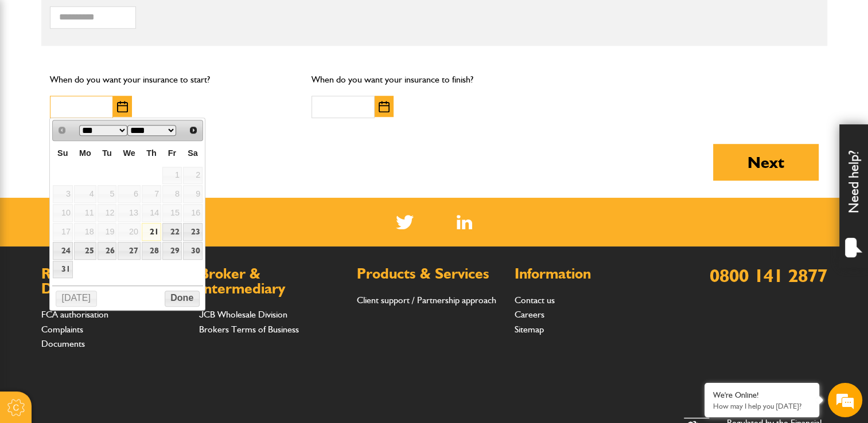  Describe the element at coordinates (464, 222) in the screenshot. I see `a: LinkedIn` at that location.